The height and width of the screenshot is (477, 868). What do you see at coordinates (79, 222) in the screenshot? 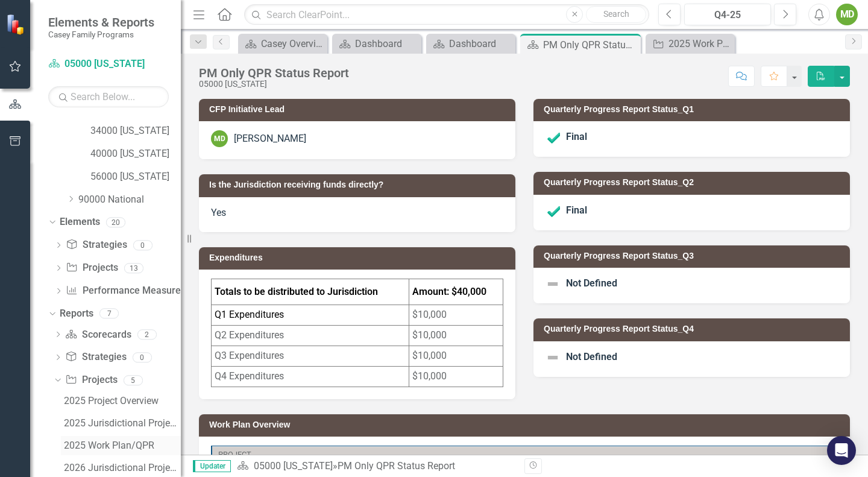
I see `a: Elements` at bounding box center [79, 222].